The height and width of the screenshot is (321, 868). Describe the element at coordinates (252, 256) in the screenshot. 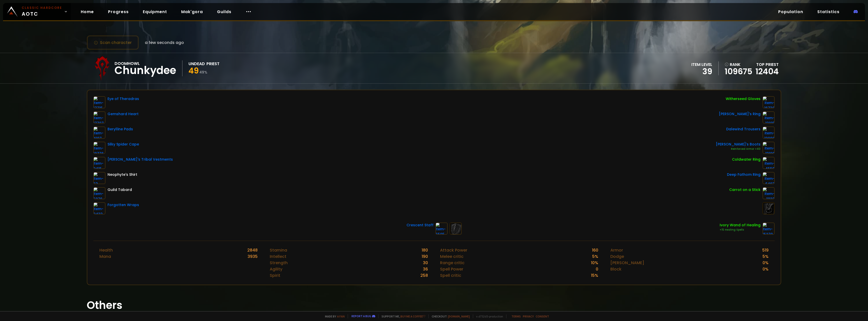

I see `div: 3935` at that location.